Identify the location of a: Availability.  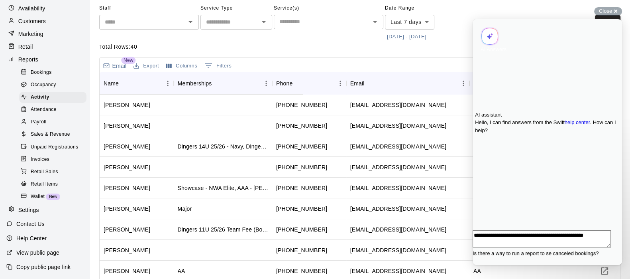
(45, 8).